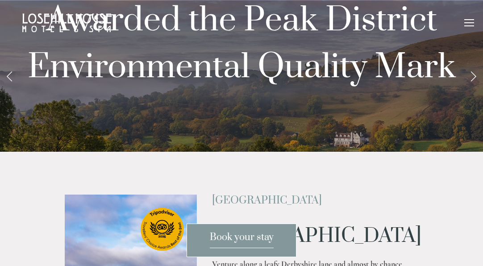  Describe the element at coordinates (242, 240) in the screenshot. I see `a: Book your stay` at that location.